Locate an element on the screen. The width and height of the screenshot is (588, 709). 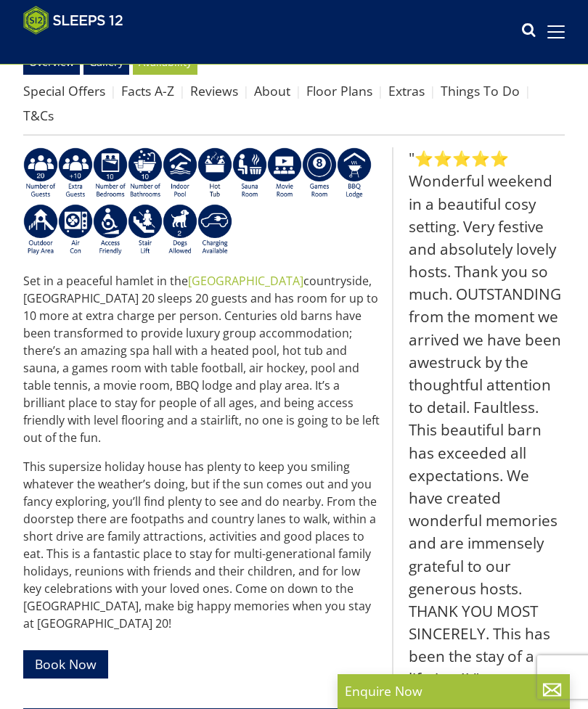
a: Extras is located at coordinates (406, 91).